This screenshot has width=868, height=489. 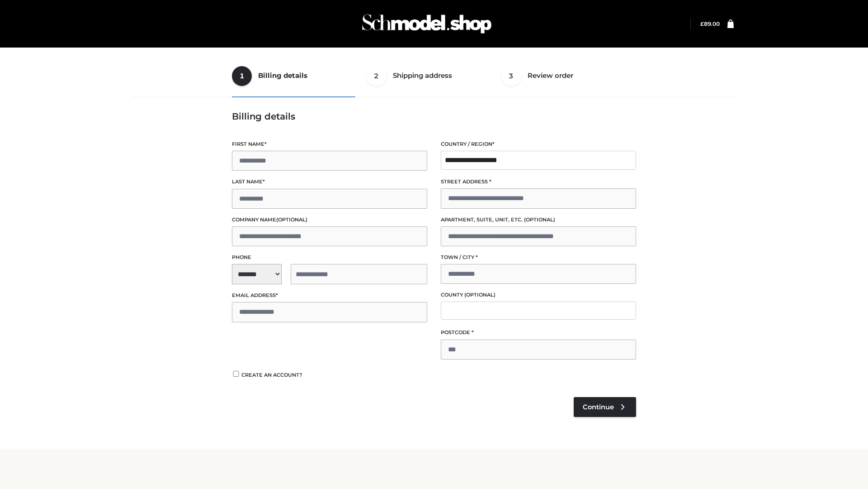 I want to click on h3: Billing details, so click(x=434, y=117).